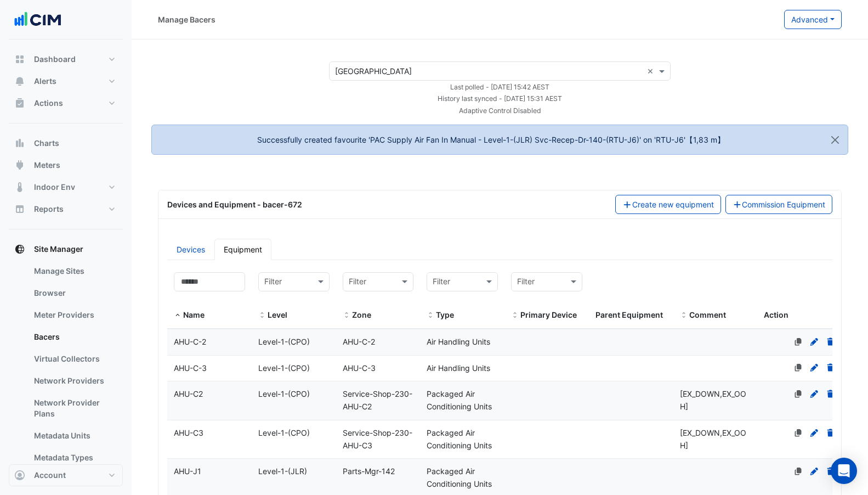 Image resolution: width=868 pixels, height=495 pixels. What do you see at coordinates (368, 471) in the screenshot?
I see `span: Parts-Mgr-142` at bounding box center [368, 471].